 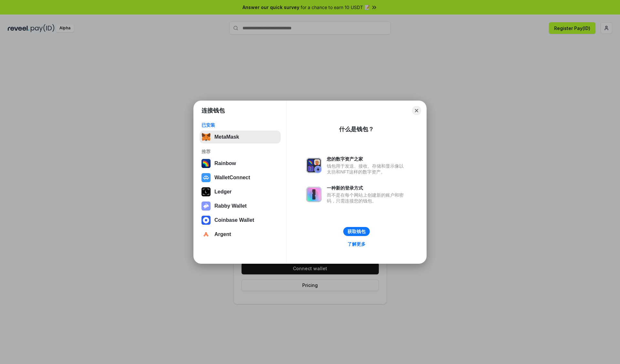 What do you see at coordinates (417, 110) in the screenshot?
I see `button: Close` at bounding box center [417, 110].